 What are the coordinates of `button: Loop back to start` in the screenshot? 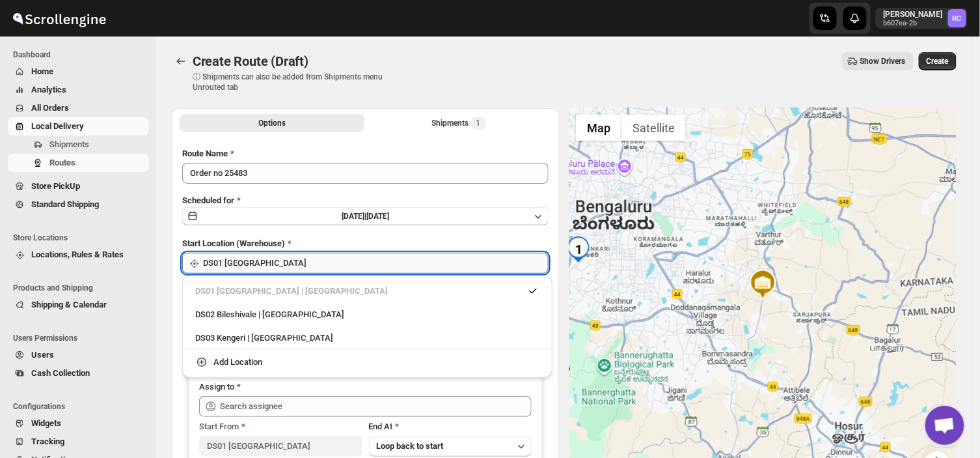 It's located at (450, 446).